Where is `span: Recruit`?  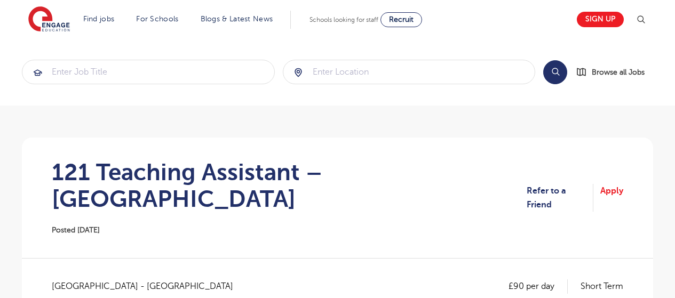 span: Recruit is located at coordinates (401, 19).